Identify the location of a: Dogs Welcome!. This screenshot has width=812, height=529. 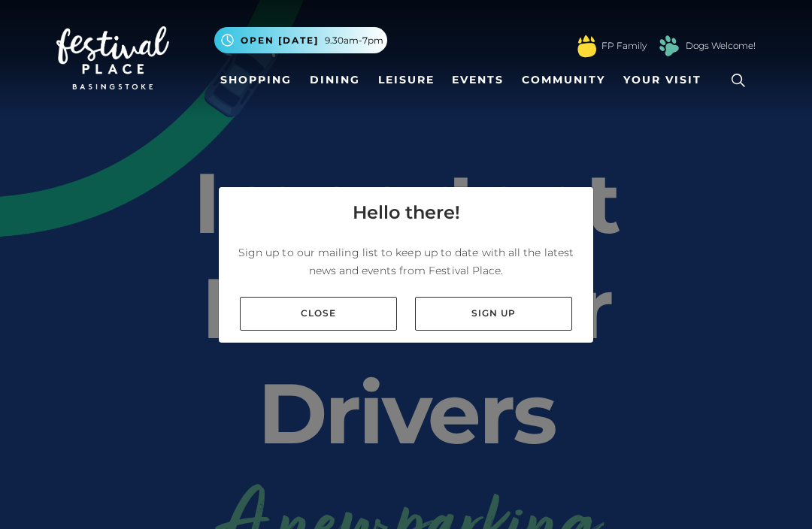
(720, 46).